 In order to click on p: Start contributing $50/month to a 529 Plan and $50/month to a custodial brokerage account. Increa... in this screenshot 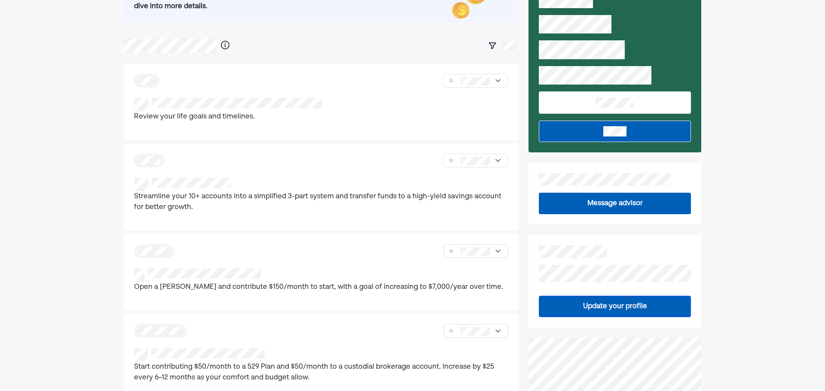, I will do `click(321, 373)`.